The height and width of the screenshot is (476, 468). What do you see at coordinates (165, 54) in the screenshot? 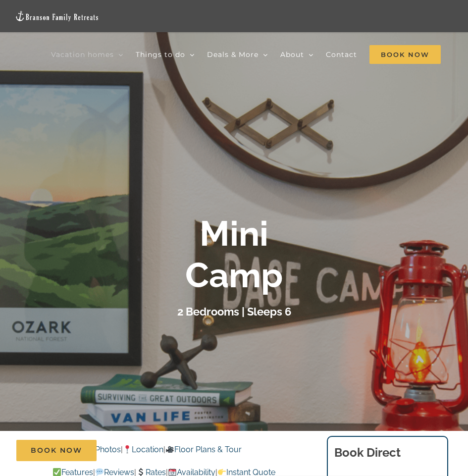
I see `a: Things to do` at bounding box center [165, 54].